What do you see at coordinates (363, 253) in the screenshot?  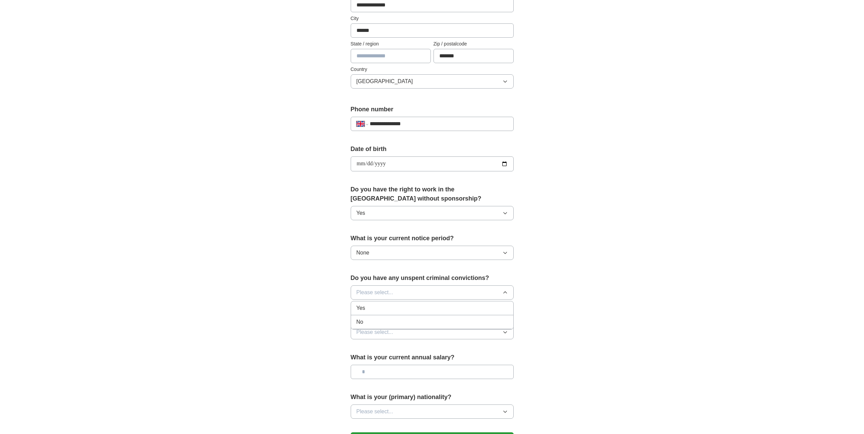 I see `span: None` at bounding box center [363, 253].